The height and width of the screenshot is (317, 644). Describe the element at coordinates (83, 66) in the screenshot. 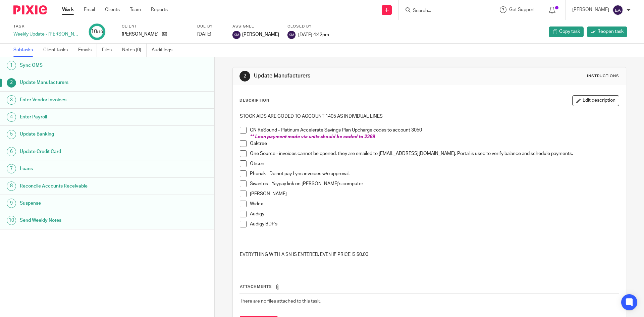

I see `h1: Sync OMS` at that location.